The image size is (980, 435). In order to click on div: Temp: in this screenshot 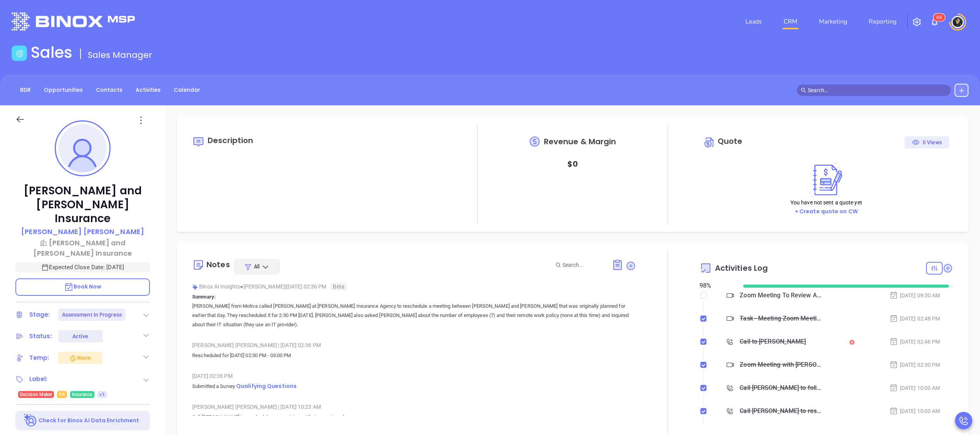, I will do `click(39, 358)`.